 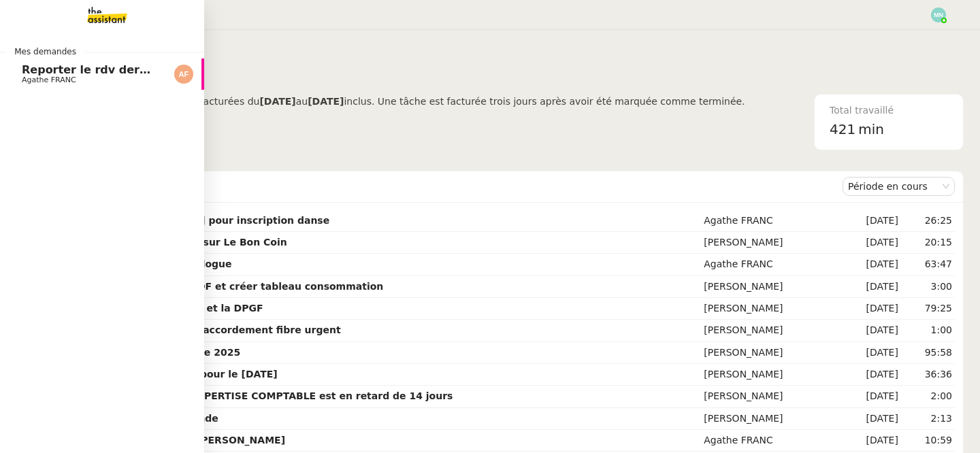 What do you see at coordinates (455, 186) in the screenshot?
I see `div: Demandes` at bounding box center [455, 186].